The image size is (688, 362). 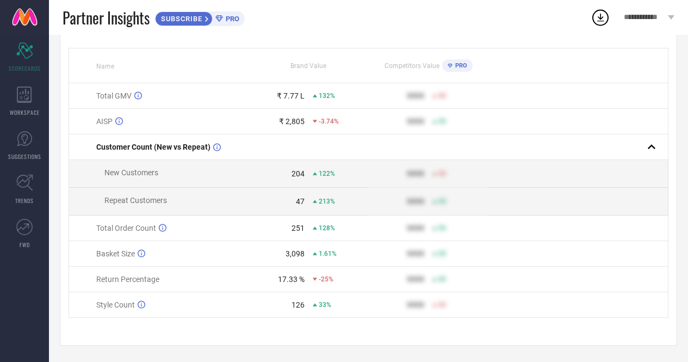 What do you see at coordinates (24, 156) in the screenshot?
I see `span: SUGGESTIONS` at bounding box center [24, 156].